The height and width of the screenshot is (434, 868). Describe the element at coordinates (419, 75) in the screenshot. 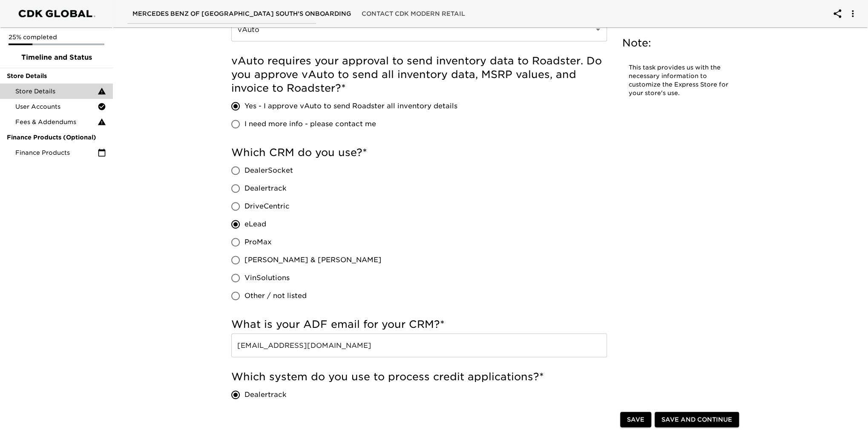

I see `h5: vAuto requires your approval to send inventory data to Roadster. Do you approve vAuto to send all...` at that location.